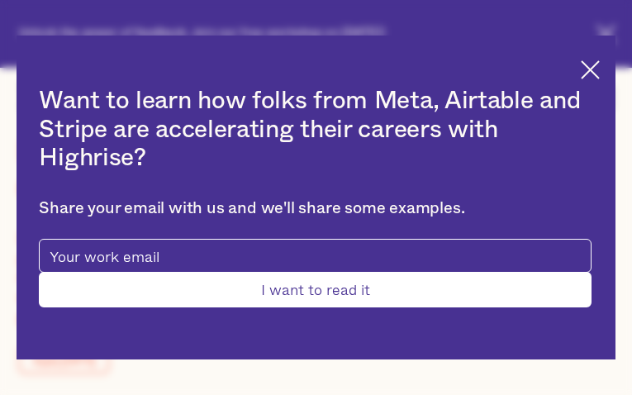 The width and height of the screenshot is (632, 395). What do you see at coordinates (315, 273) in the screenshot?
I see `form: pop-up-modal-form` at bounding box center [315, 273].